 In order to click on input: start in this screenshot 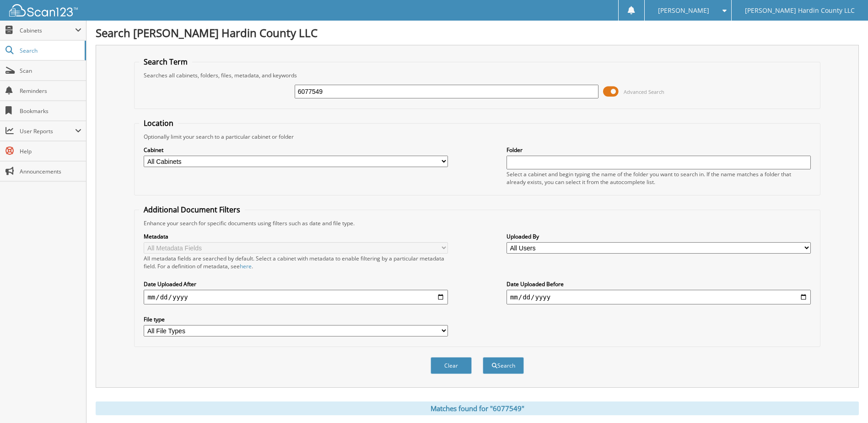, I will do `click(296, 297)`.